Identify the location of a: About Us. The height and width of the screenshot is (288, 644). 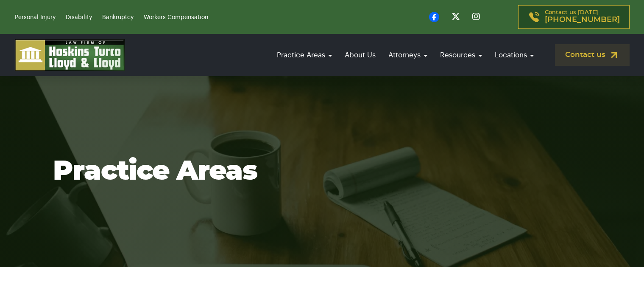
(360, 55).